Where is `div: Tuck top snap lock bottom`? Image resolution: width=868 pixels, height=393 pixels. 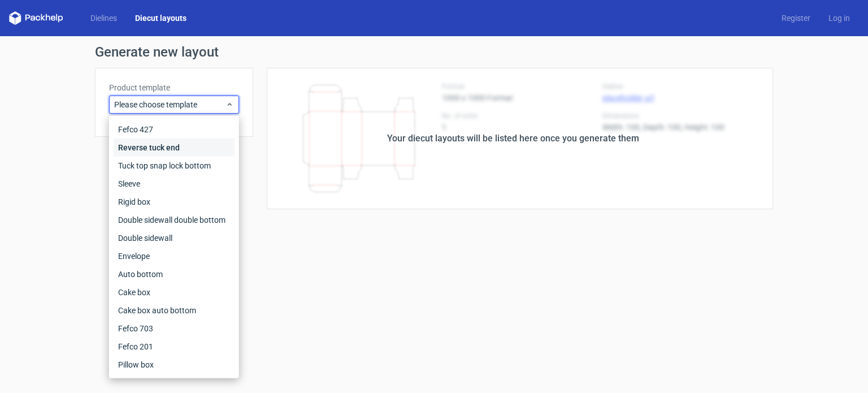
div: Tuck top snap lock bottom is located at coordinates (174, 165).